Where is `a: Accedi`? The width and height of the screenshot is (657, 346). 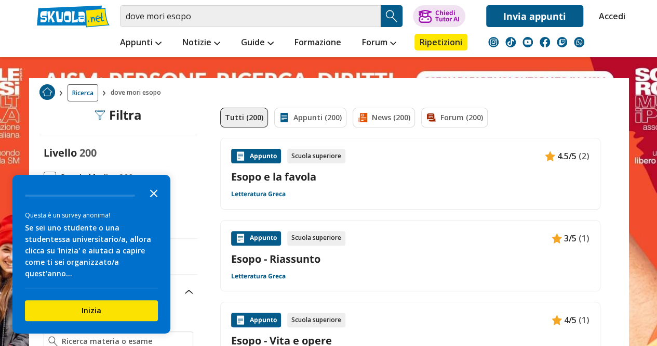 a: Accedi is located at coordinates (610, 16).